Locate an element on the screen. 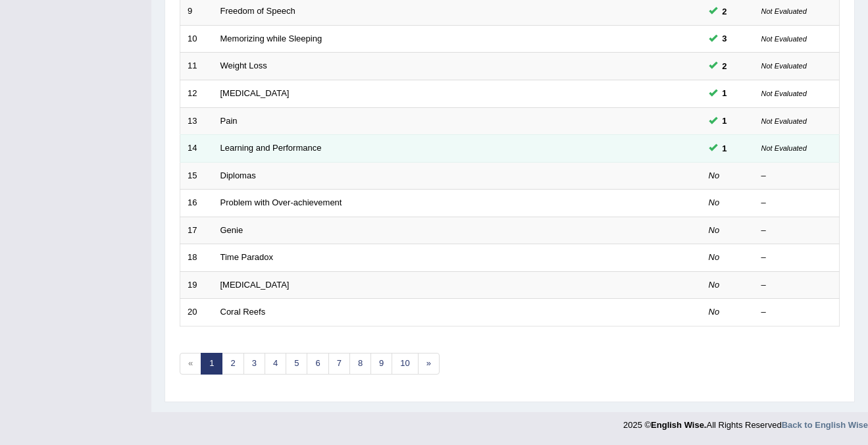 The width and height of the screenshot is (868, 445). strong: English Wise. is located at coordinates (678, 424).